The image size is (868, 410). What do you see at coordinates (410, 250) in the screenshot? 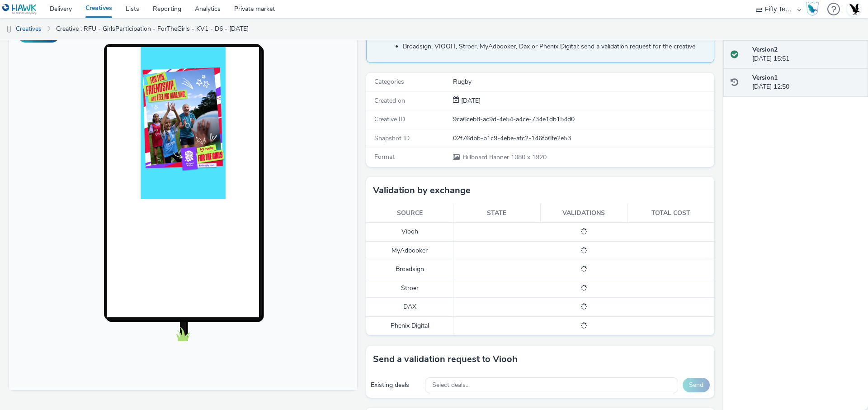
I see `td: MyAdbooker` at bounding box center [410, 250].